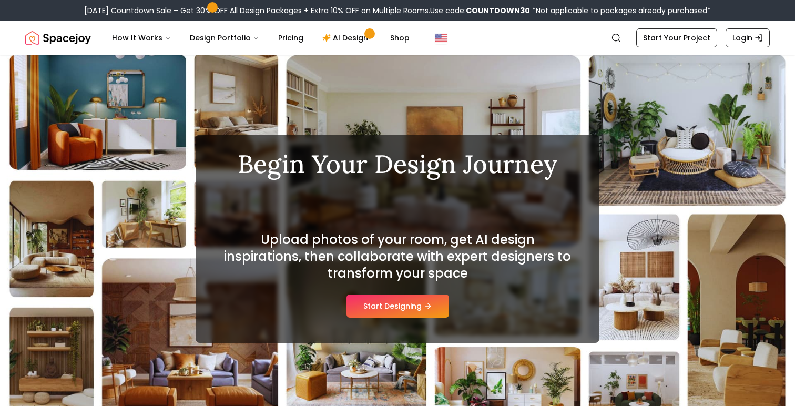 Image resolution: width=795 pixels, height=406 pixels. What do you see at coordinates (498, 11) in the screenshot?
I see `b: COUNTDOWN30` at bounding box center [498, 11].